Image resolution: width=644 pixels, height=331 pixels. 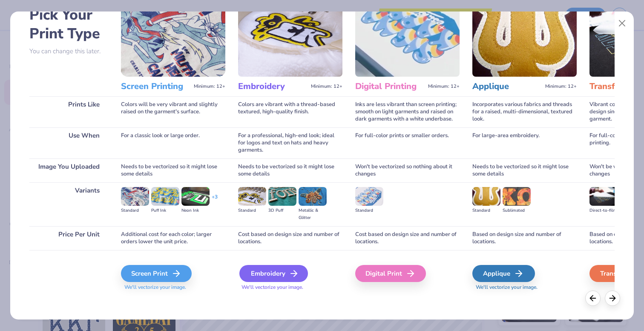 What do you see at coordinates (524, 238) in the screenshot?
I see `div: Based on design size and number of locations.` at bounding box center [524, 238].